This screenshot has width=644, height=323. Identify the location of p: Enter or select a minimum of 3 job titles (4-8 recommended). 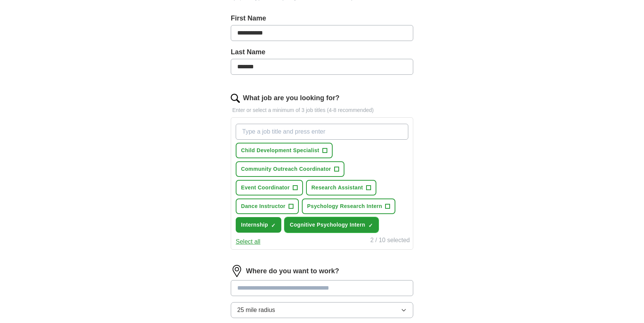
(322, 110).